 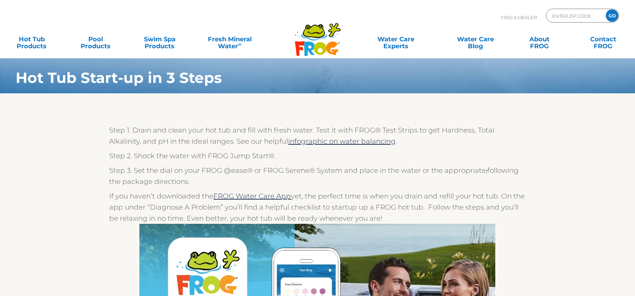 What do you see at coordinates (317, 156) in the screenshot?
I see `p: Step 2. Shock the water with FROG Jump Start®.` at bounding box center [317, 156].